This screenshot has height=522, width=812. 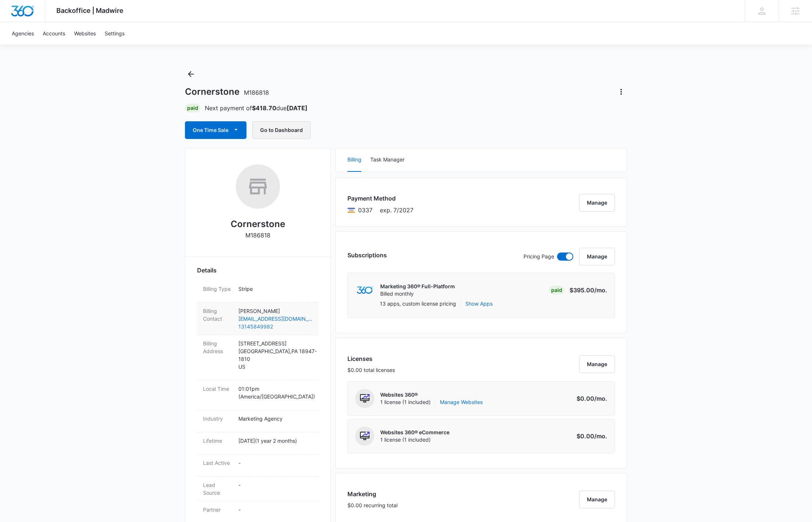 I want to click on button: Billing, so click(x=355, y=160).